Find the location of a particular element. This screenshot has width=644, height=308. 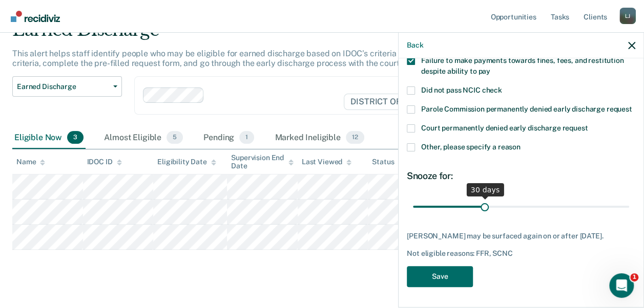

span: Failure to make payments towards fines, fees, and restitution despite ability to pay is located at coordinates (522, 66).